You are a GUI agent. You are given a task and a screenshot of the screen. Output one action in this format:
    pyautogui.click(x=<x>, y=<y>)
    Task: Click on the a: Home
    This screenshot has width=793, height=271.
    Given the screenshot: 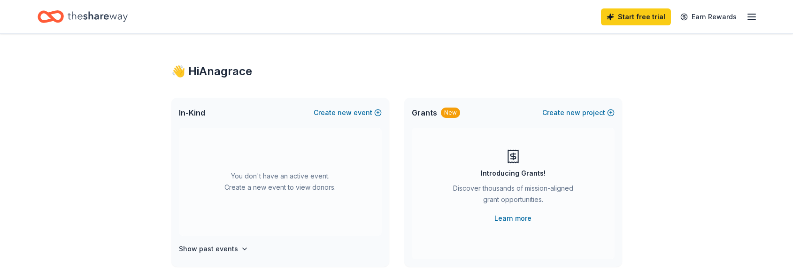 What is the action you would take?
    pyautogui.click(x=83, y=16)
    